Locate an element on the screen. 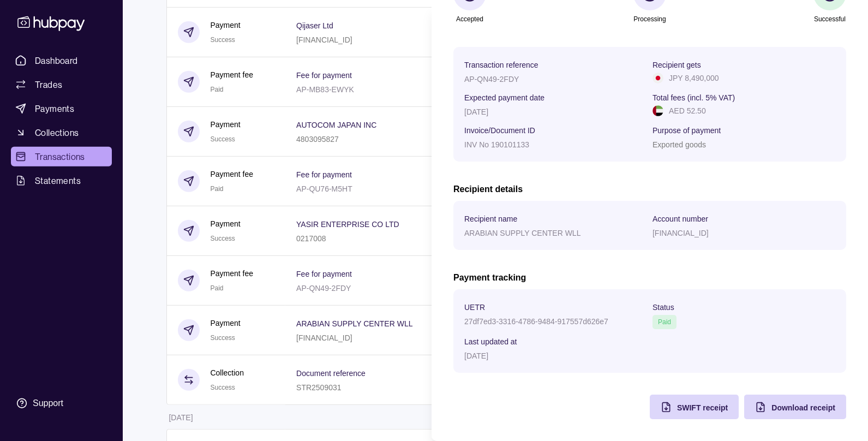  p: Purpose of payment is located at coordinates (686, 130).